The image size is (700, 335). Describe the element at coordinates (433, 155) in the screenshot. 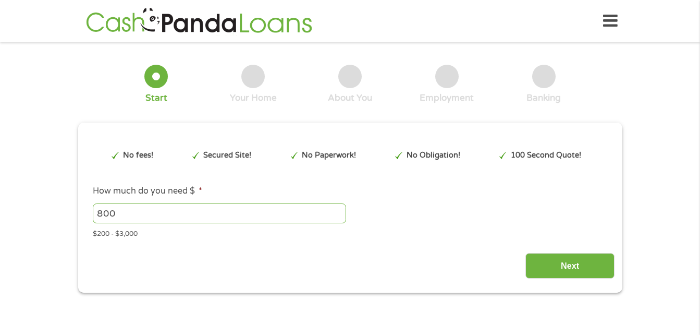

I see `p: No Obligation!` at that location.